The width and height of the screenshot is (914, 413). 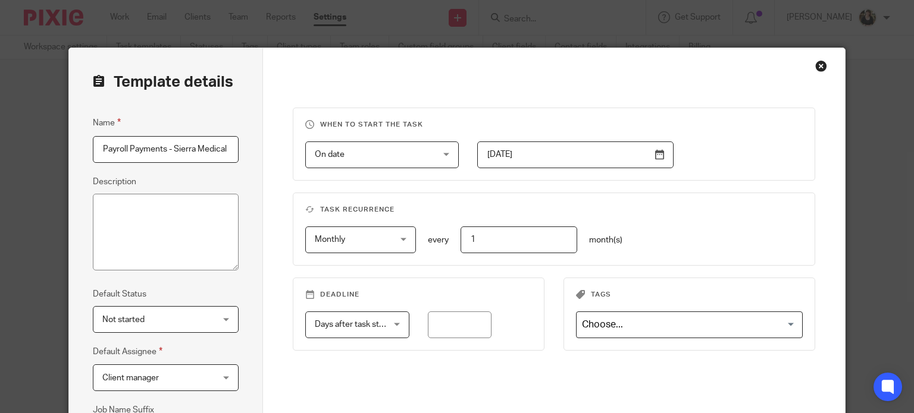 I want to click on span: month(s), so click(x=605, y=240).